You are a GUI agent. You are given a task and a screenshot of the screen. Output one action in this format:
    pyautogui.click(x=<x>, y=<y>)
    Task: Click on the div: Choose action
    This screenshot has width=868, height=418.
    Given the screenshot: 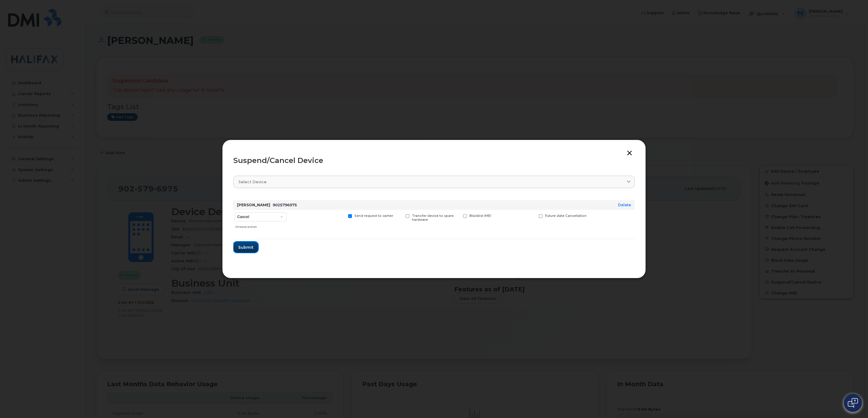 What is the action you would take?
    pyautogui.click(x=261, y=226)
    